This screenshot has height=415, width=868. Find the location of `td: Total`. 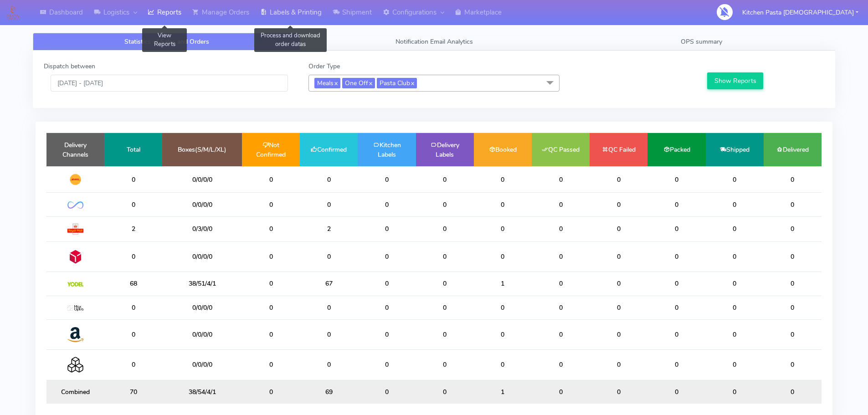

td: Total is located at coordinates (133, 149).